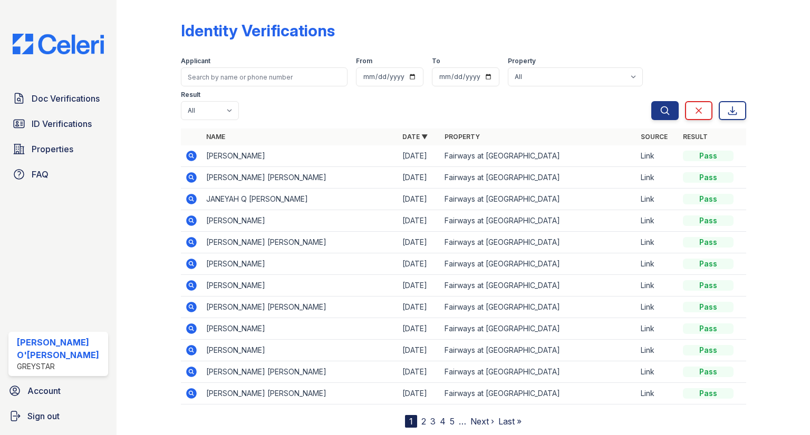 The height and width of the screenshot is (435, 810). What do you see at coordinates (482, 422) in the screenshot?
I see `a: Next ›` at bounding box center [482, 422].